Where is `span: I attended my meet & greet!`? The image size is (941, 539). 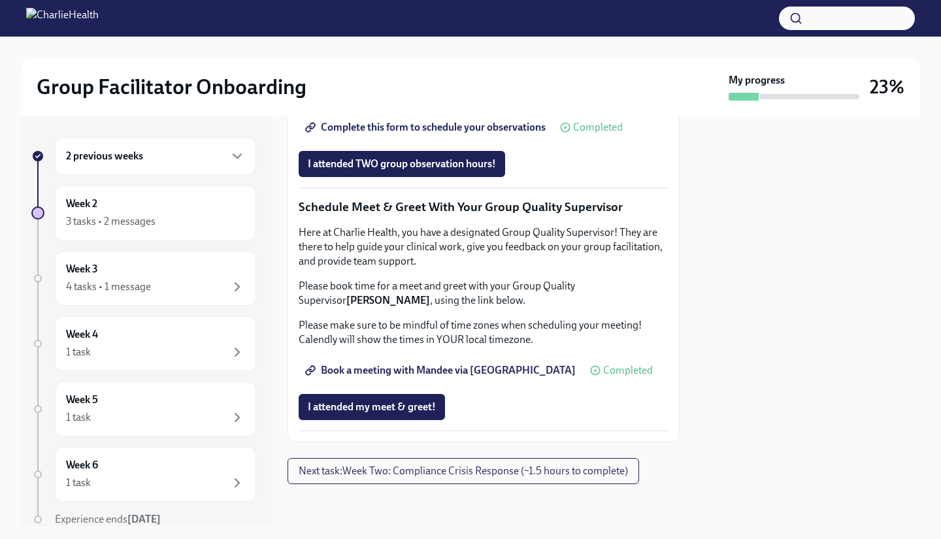
span: I attended my meet & greet! is located at coordinates (372, 407).